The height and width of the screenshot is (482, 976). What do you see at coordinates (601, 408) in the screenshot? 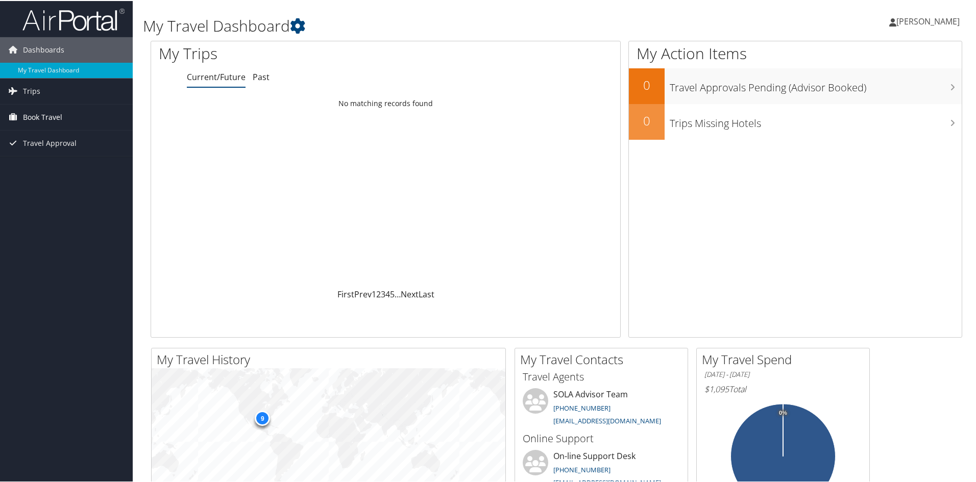
I see `li: SOLA Advisor Team` at bounding box center [601, 408].